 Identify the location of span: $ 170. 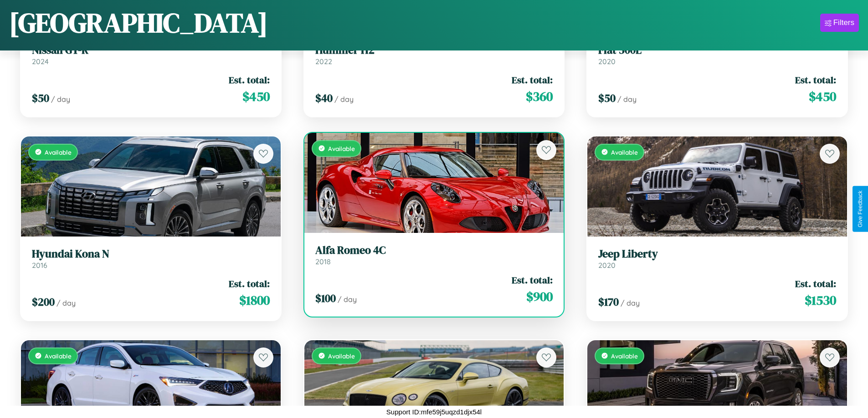
(608, 302).